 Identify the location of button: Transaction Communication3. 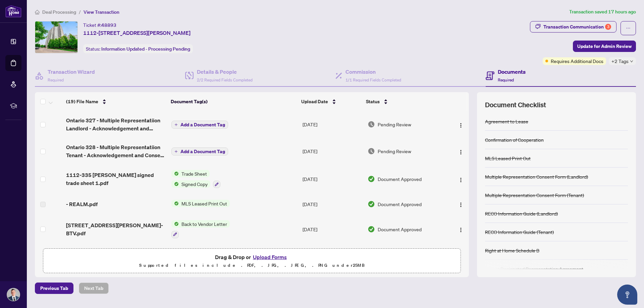
(573, 27).